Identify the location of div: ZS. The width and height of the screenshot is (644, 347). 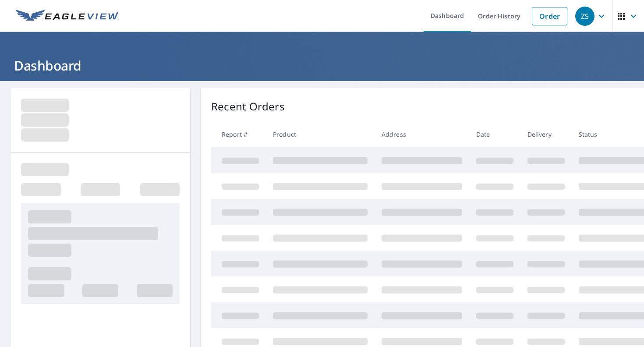
(585, 16).